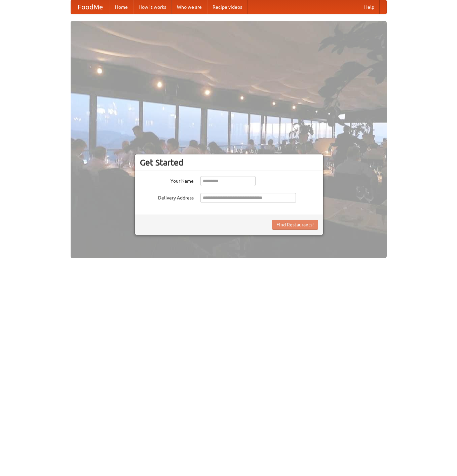  What do you see at coordinates (295, 224) in the screenshot?
I see `button: Find Restaurants!` at bounding box center [295, 224].